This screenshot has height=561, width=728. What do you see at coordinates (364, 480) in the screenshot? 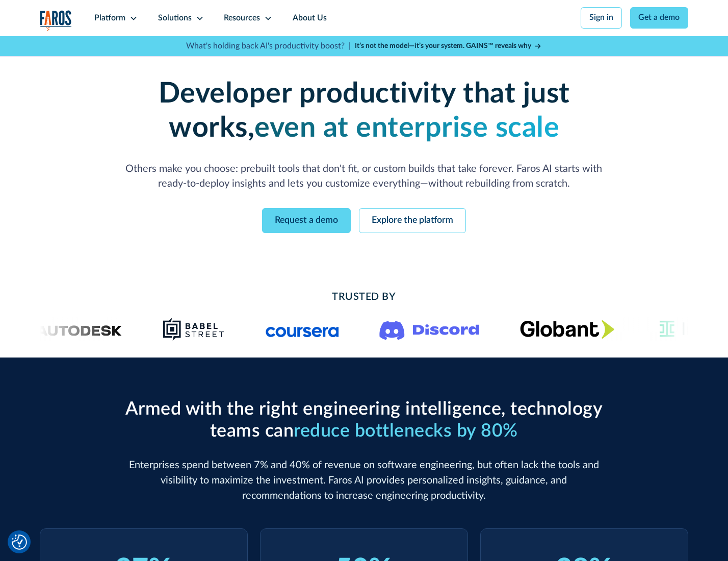
I see `p: Enterprises spend between 7% and 40% of revenue on software engineering, but often lack the tools...` at bounding box center [364, 480].